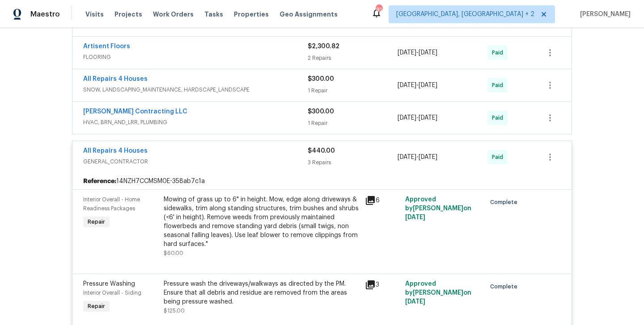 The image size is (644, 325). Describe the element at coordinates (195, 90) in the screenshot. I see `span: SNOW, LANDSCAPING_MAINTENANCE, HARDSCAPE_LANDSCAPE` at that location.